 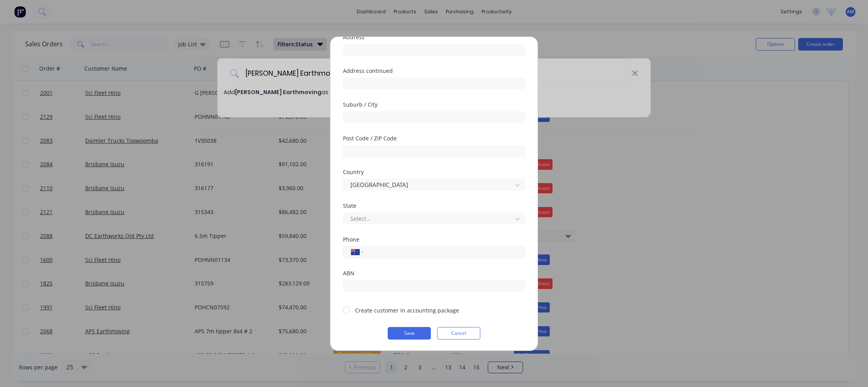 What do you see at coordinates (434, 205) in the screenshot?
I see `div: State` at bounding box center [434, 205].